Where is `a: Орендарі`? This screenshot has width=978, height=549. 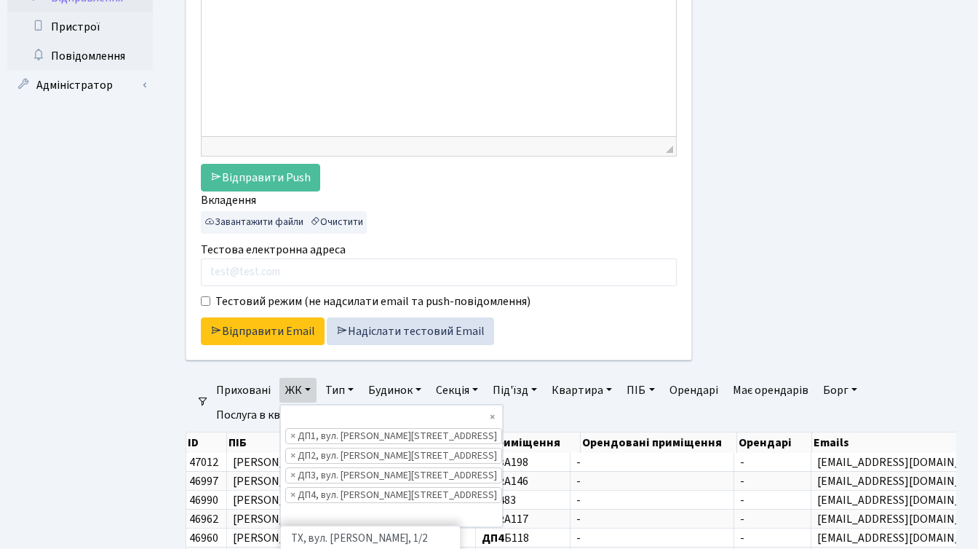 a: Орендарі is located at coordinates (694, 390).